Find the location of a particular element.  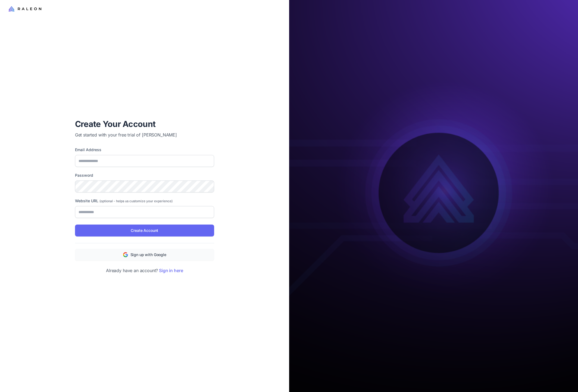

p: Already have an account? is located at coordinates (144, 271).